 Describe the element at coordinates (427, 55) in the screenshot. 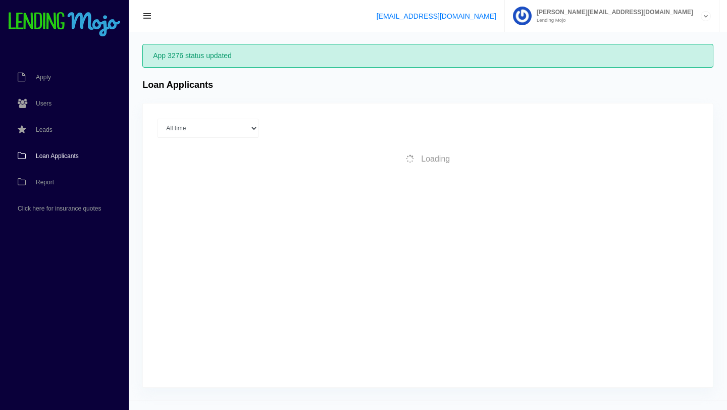

I see `div: App 3276 status updated` at that location.